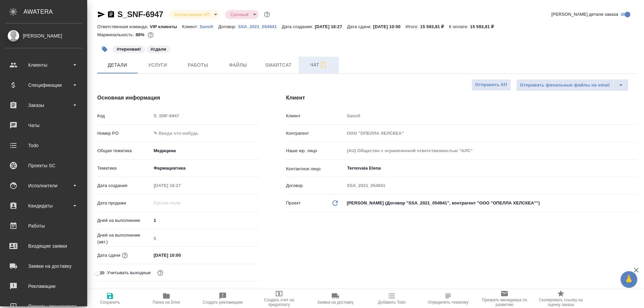 This screenshot has height=308, width=644. What do you see at coordinates (191, 26) in the screenshot?
I see `p: Клиент:` at bounding box center [191, 26].